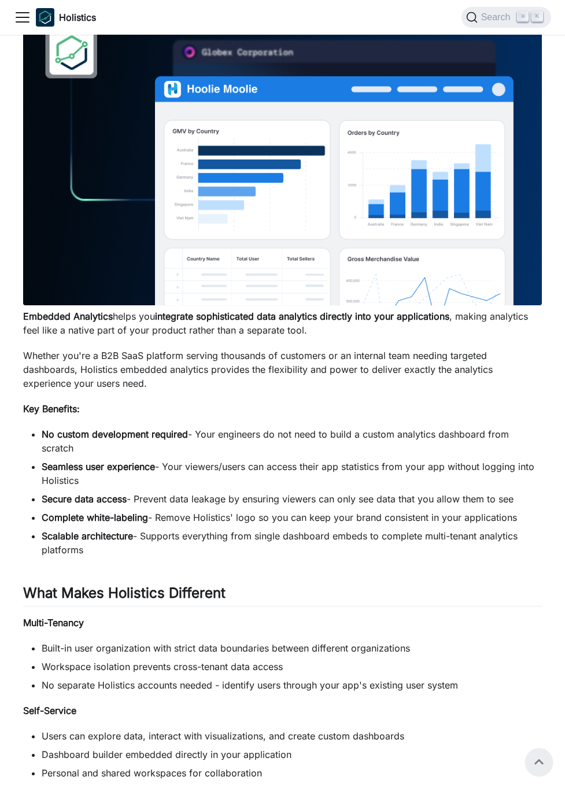  I want to click on li: Workspace isolation prevents cross-tenant data access, so click(291, 667).